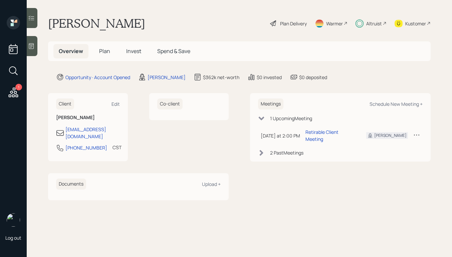 The height and width of the screenshot is (257, 452). Describe the element at coordinates (294, 23) in the screenshot. I see `div: Plan Delivery` at that location.